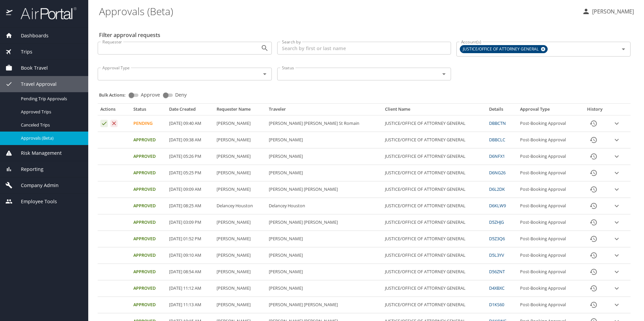  I want to click on th: Details, so click(502, 111).